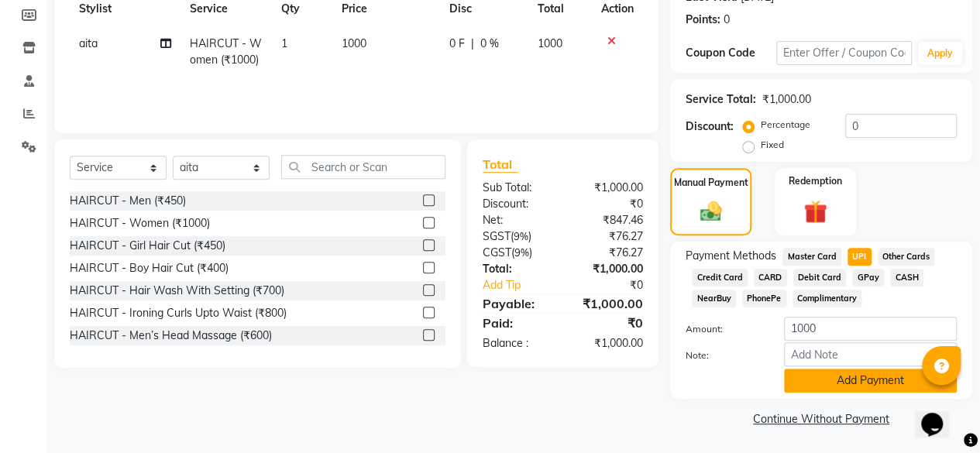 The width and height of the screenshot is (980, 453). Describe the element at coordinates (723, 330) in the screenshot. I see `label: Amount:` at that location.